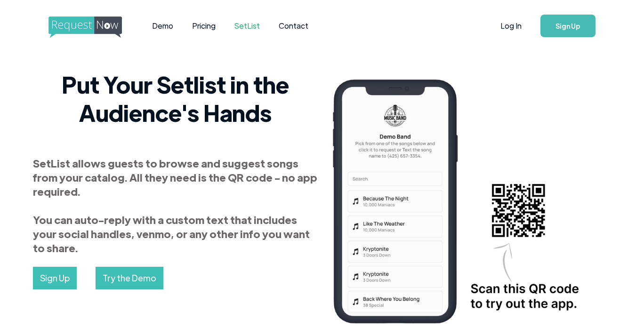 The width and height of the screenshot is (644, 327). Describe the element at coordinates (204, 26) in the screenshot. I see `a: Pricing` at that location.